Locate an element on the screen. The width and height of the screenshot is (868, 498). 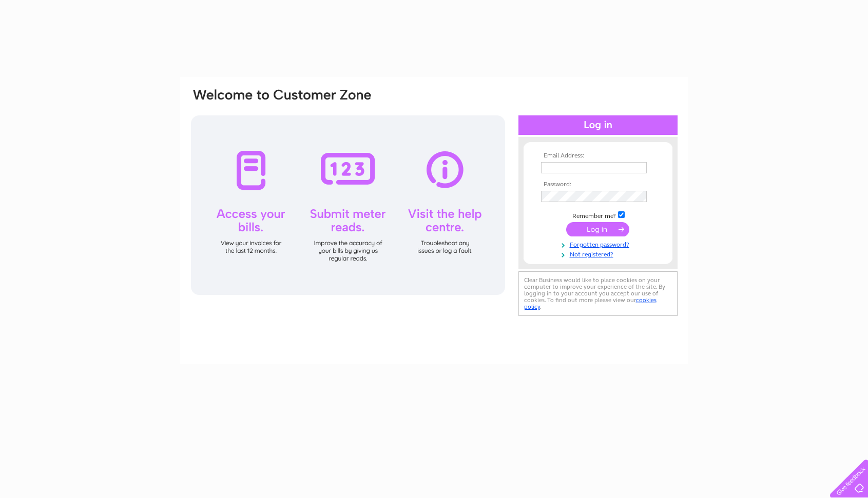
div: Clear Business would like to place cookies on your computer to improve your experience of the sit... is located at coordinates (598, 293).